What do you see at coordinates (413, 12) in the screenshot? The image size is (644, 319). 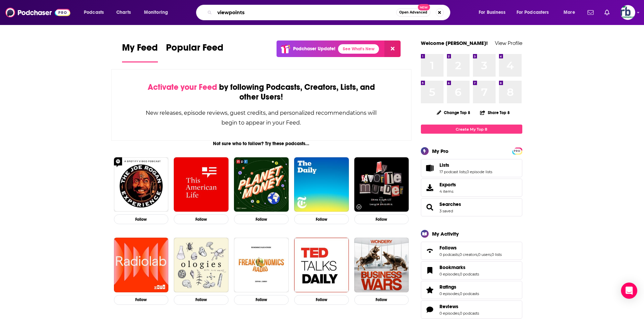 I see `button: Open AdvancedNew` at bounding box center [413, 12].